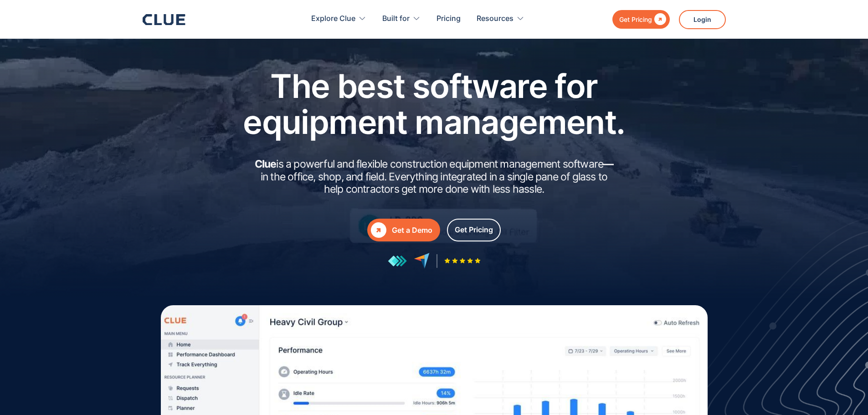 This screenshot has height=415, width=868. I want to click on div: Chat Widget, so click(845, 393).